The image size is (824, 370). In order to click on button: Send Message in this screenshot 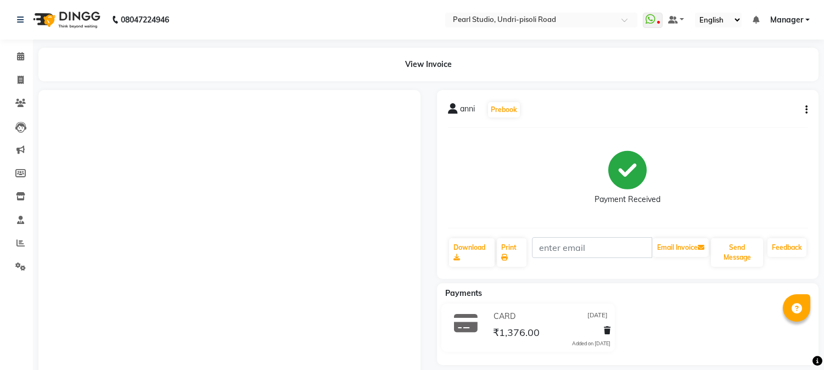, I will do `click(737, 253)`.